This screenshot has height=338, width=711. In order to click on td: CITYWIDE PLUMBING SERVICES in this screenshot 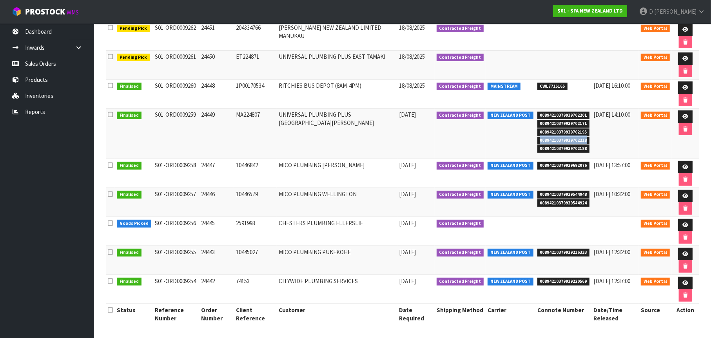, I will do `click(337, 289)`.